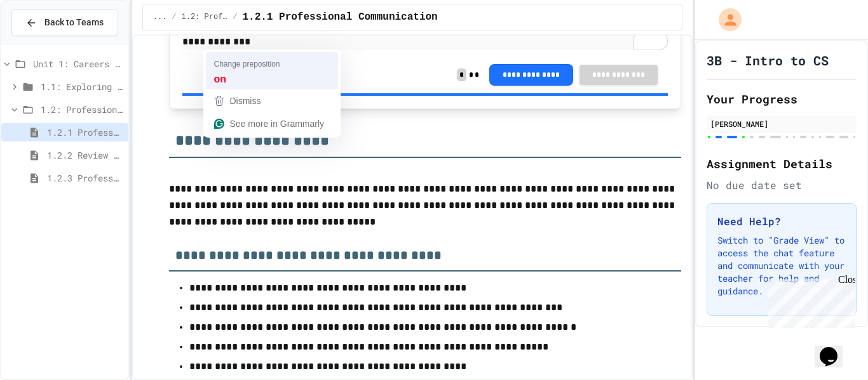  I want to click on div: My Account, so click(724, 19).